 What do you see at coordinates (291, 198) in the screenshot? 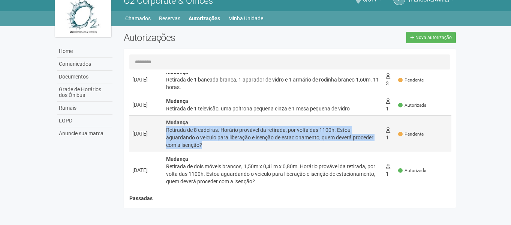
I see `h4: Passadas` at bounding box center [291, 198].